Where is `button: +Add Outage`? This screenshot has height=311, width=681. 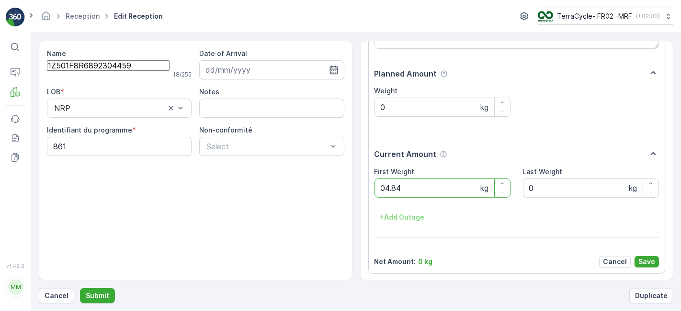
button: +Add Outage is located at coordinates (402, 217).